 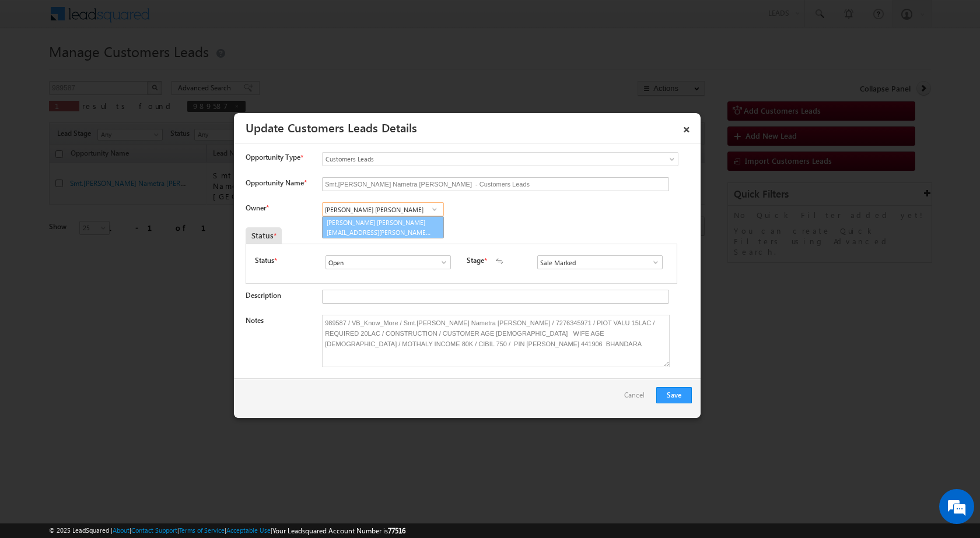 What do you see at coordinates (263, 295) in the screenshot?
I see `label: Description` at bounding box center [263, 295].